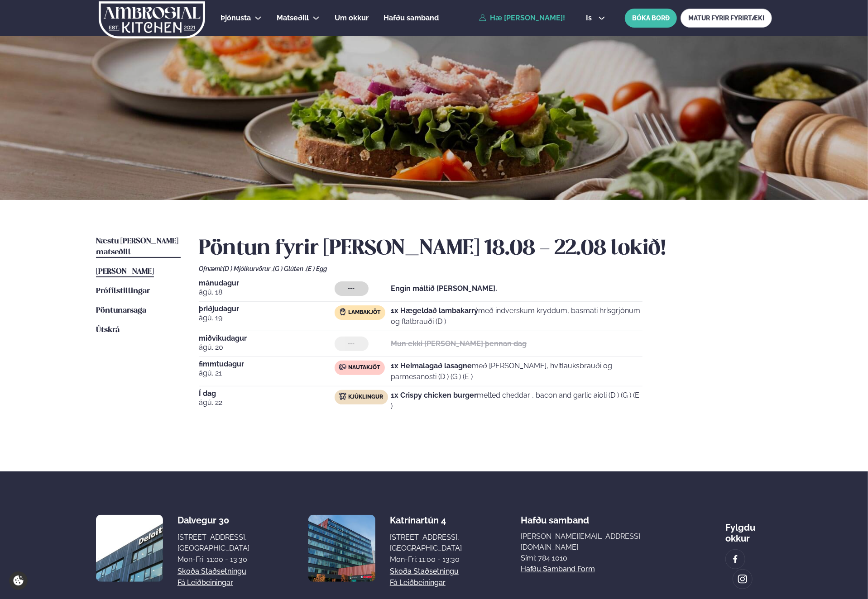  I want to click on p: Sími: 784 1010, so click(593, 559).